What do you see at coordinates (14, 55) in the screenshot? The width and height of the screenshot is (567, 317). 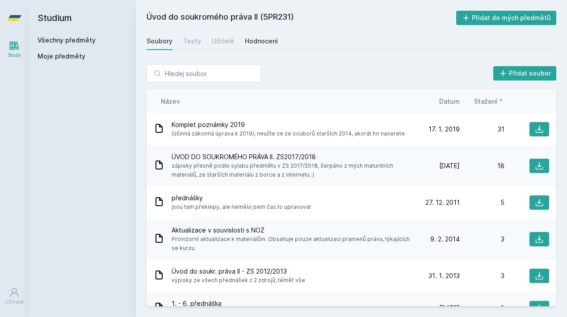 I see `div: Study` at bounding box center [14, 55].